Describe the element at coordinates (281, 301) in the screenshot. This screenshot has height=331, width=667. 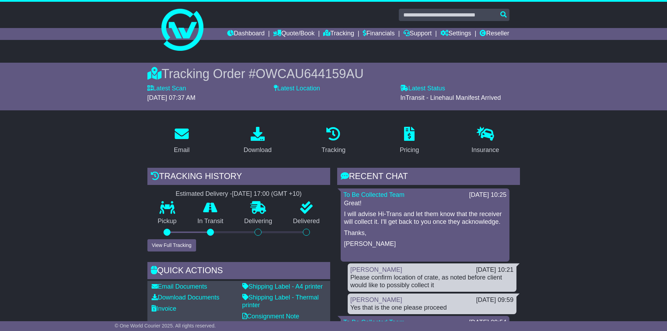
I see `a: Shipping Label - Thermal printer` at that location.